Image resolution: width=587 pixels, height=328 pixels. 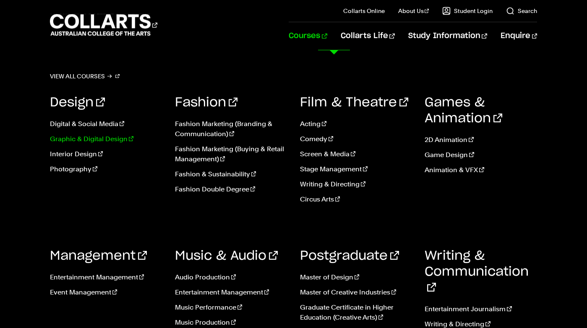 I want to click on a: Fashion Double Degree, so click(x=231, y=190).